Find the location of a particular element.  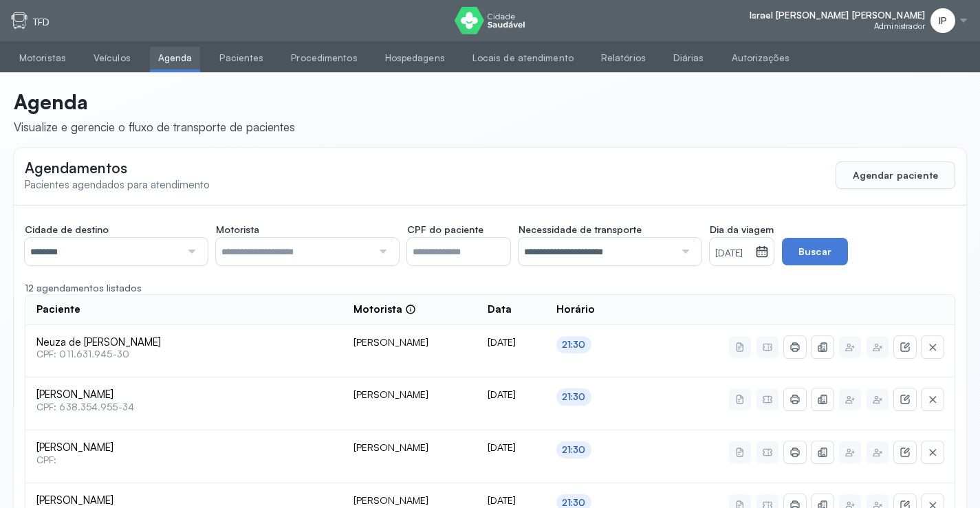

div: Visualize e gerencie o fluxo de transporte de pacientes is located at coordinates (154, 127).